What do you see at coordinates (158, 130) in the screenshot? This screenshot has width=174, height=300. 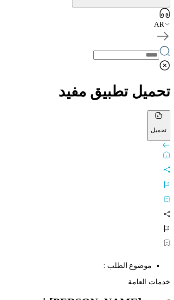 I see `p: تحميل` at bounding box center [158, 130].